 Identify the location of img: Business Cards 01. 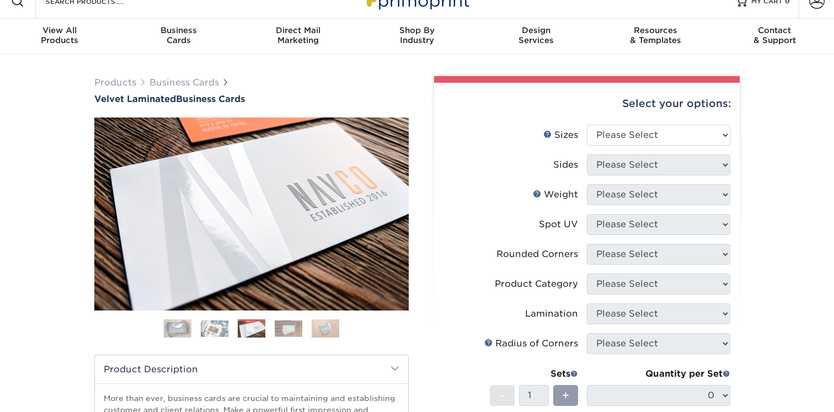
(178, 329).